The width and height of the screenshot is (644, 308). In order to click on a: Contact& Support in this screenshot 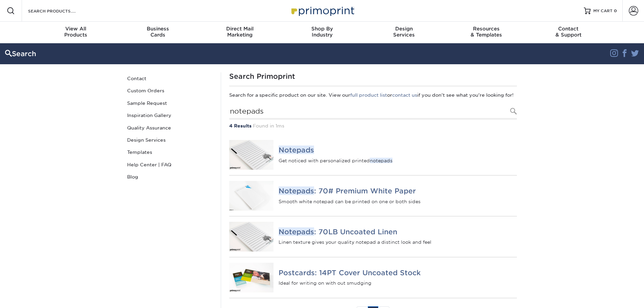, I will do `click(568, 33)`.